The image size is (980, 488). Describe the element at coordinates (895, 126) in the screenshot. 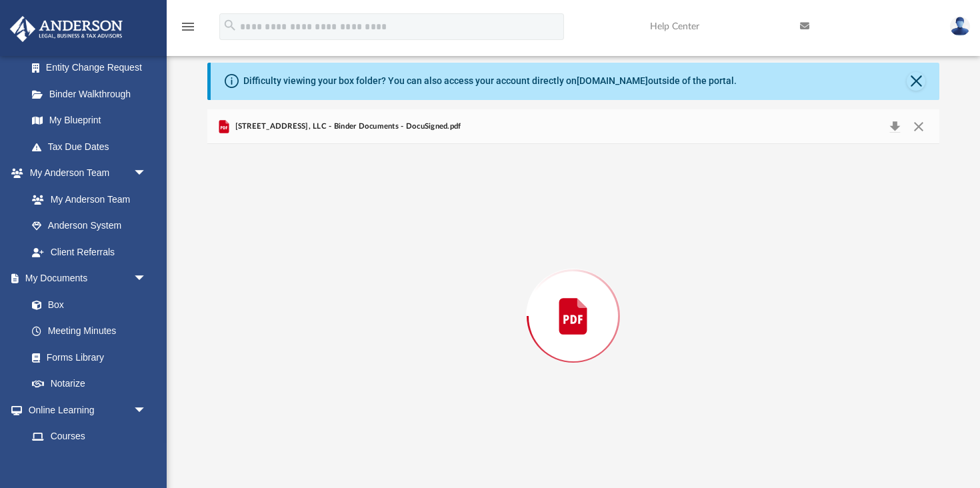

I see `button: Download` at that location.